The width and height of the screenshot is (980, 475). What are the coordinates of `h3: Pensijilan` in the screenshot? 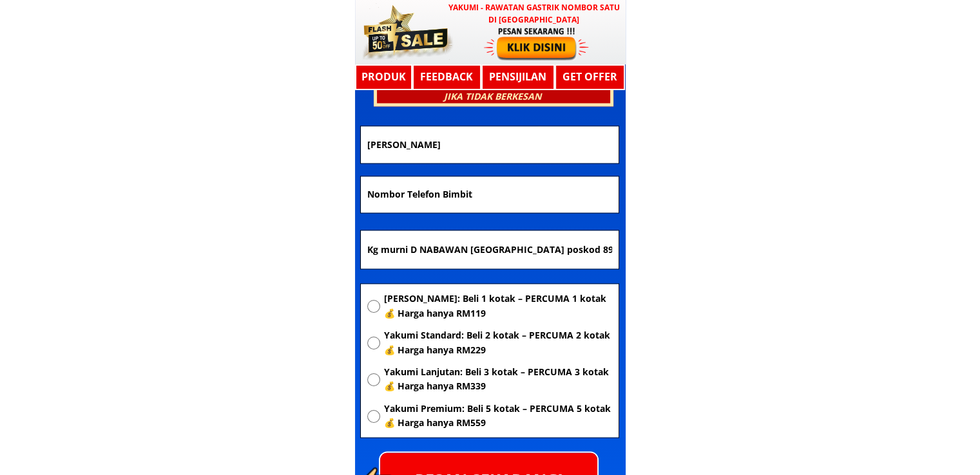 It's located at (517, 77).